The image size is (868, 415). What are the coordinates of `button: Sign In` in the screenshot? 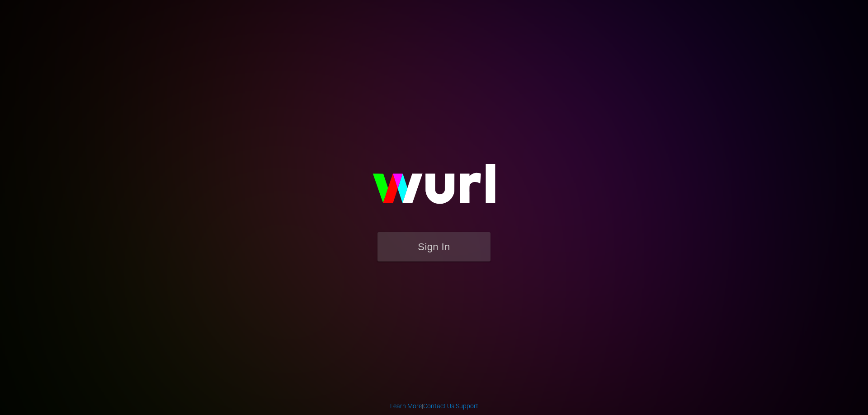 It's located at (434, 247).